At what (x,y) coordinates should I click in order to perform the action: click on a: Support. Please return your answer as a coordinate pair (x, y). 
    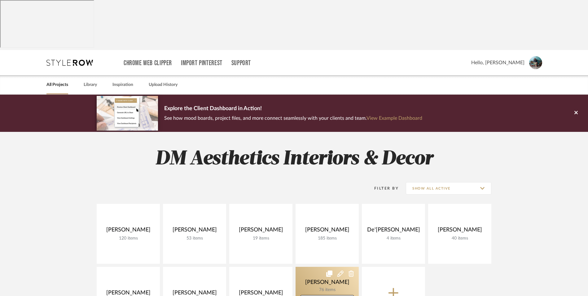
    Looking at the image, I should click on (241, 63).